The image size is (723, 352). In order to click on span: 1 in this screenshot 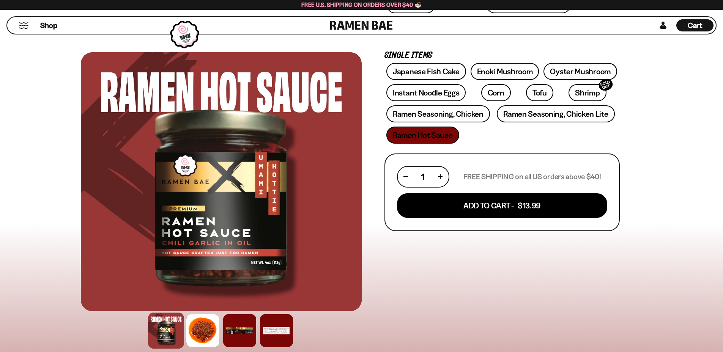, I will do `click(423, 177)`.